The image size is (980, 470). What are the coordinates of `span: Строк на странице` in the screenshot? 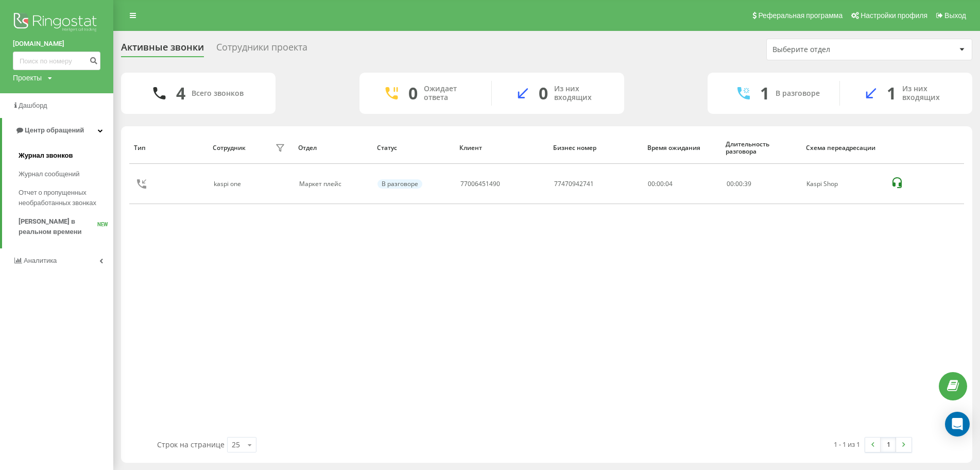 It's located at (190, 444).